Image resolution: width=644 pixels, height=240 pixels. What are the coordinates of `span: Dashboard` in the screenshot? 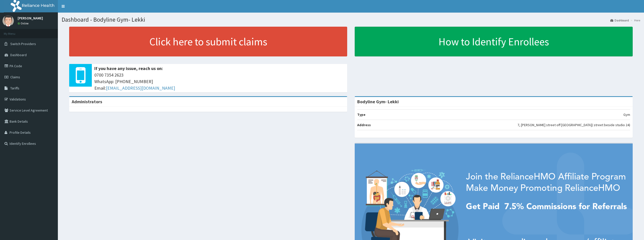 It's located at (19, 55).